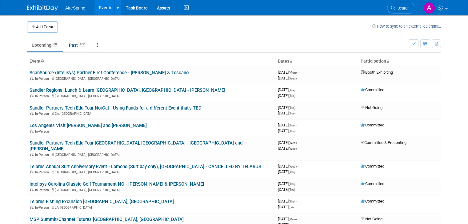 The width and height of the screenshot is (468, 224). What do you see at coordinates (42, 8) in the screenshot?
I see `img: ExhibitDay` at bounding box center [42, 8].